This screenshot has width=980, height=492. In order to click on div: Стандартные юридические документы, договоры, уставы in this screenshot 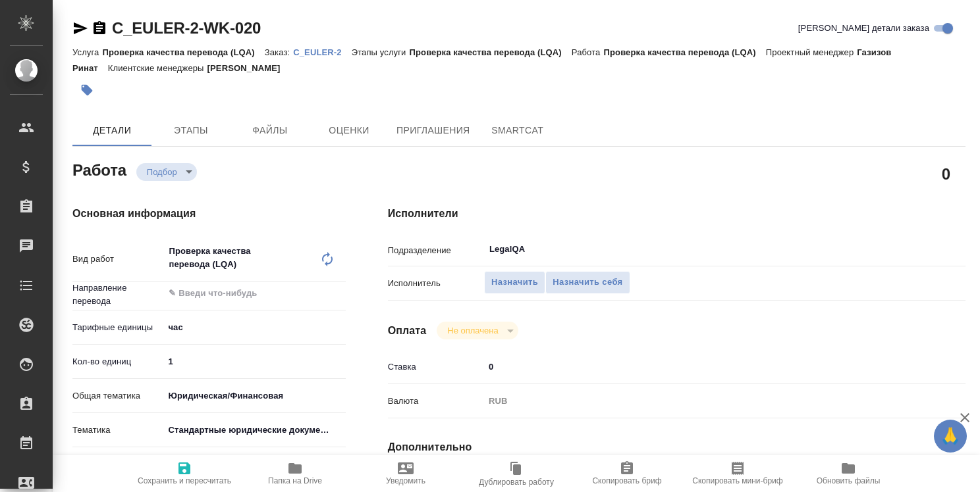, I will do `click(254, 430)`.